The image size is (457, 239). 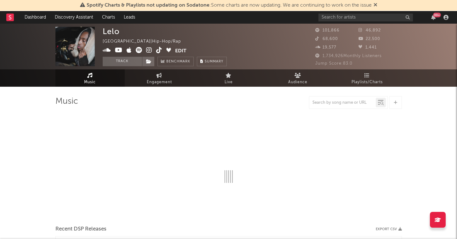 I want to click on span: 68,600, so click(x=327, y=39).